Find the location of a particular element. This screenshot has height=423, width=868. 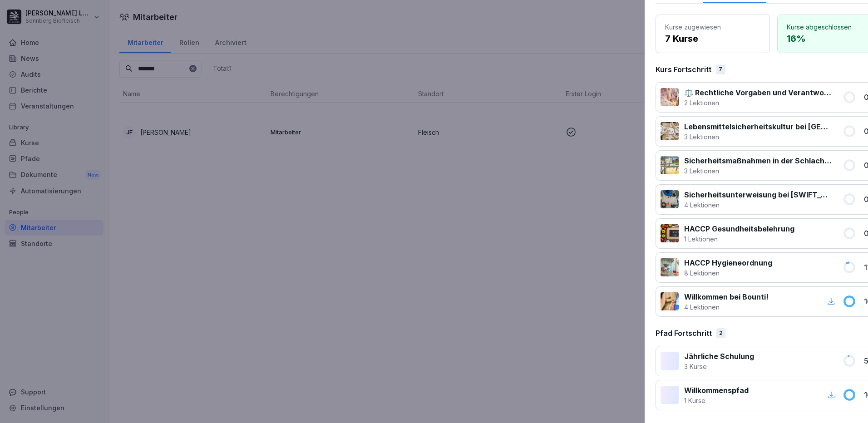

p: Kurse zugewiesen is located at coordinates (713, 26).